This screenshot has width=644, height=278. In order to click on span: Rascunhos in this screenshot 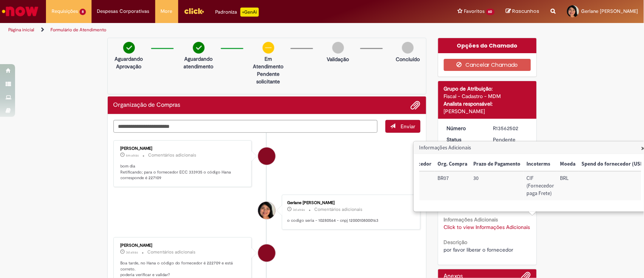, I will do `click(526, 11)`.